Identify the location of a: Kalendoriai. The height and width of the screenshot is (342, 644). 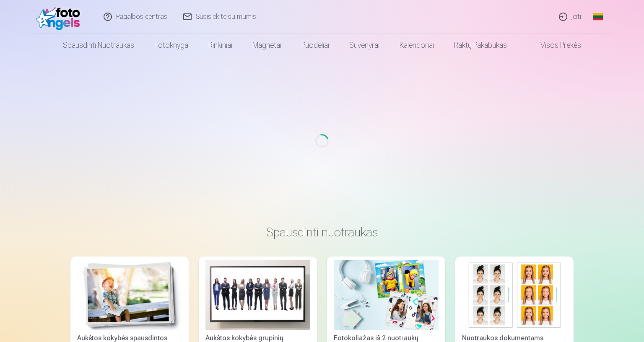
(416, 45).